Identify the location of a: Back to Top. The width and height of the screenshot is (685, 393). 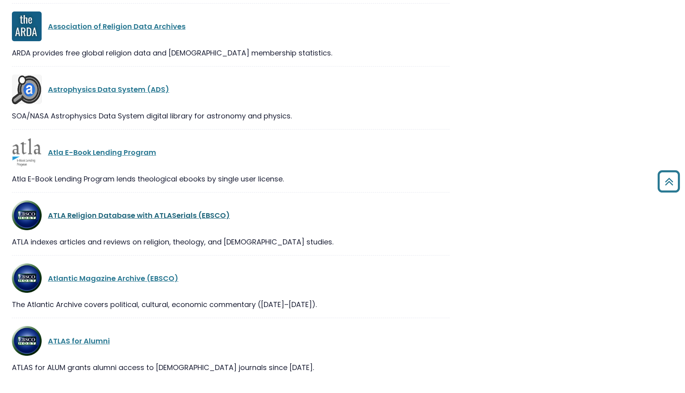
(668, 181).